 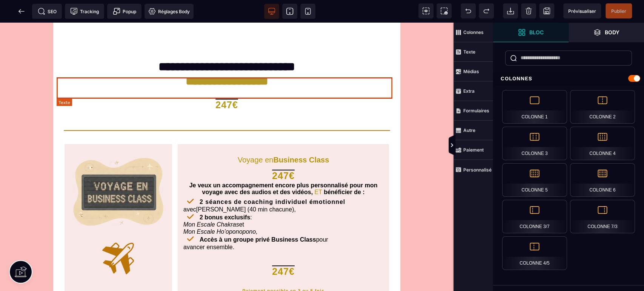 What do you see at coordinates (473, 170) in the screenshot?
I see `span: Personnalisé` at bounding box center [473, 170].